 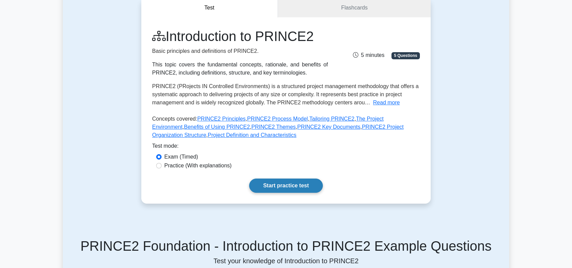 What do you see at coordinates (221, 118) in the screenshot?
I see `a: PRINCE2 Principles` at bounding box center [221, 118].